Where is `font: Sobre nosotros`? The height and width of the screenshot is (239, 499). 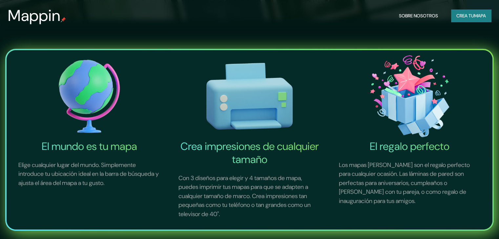 font: Sobre nosotros is located at coordinates (418, 16).